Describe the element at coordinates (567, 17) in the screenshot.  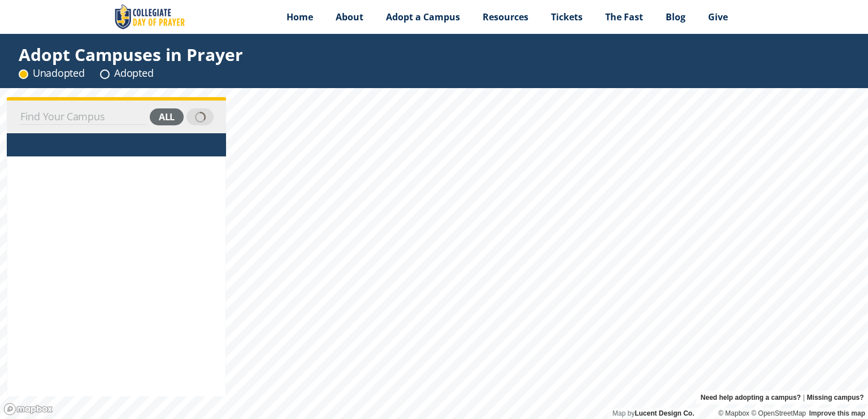
I see `a: Tickets` at that location.